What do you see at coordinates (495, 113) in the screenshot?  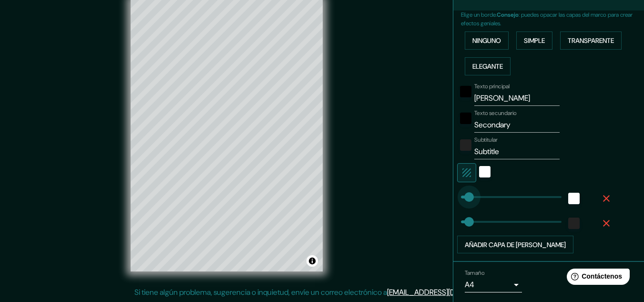 I see `font: Texto secundario` at bounding box center [495, 113].